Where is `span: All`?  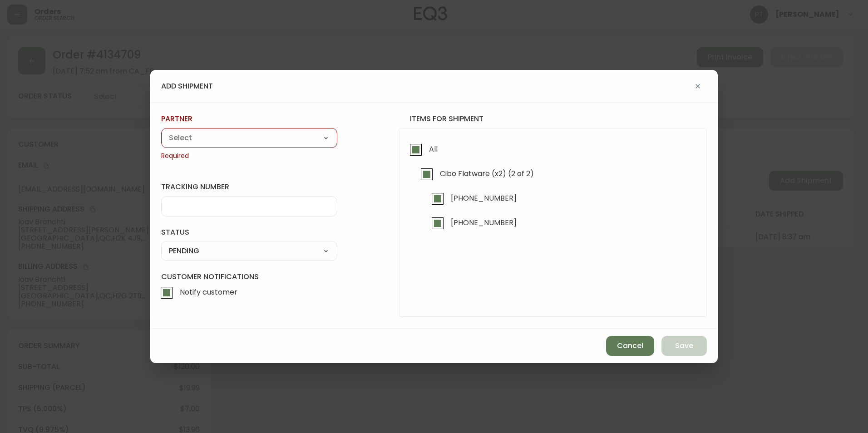 span: All is located at coordinates (433, 149).